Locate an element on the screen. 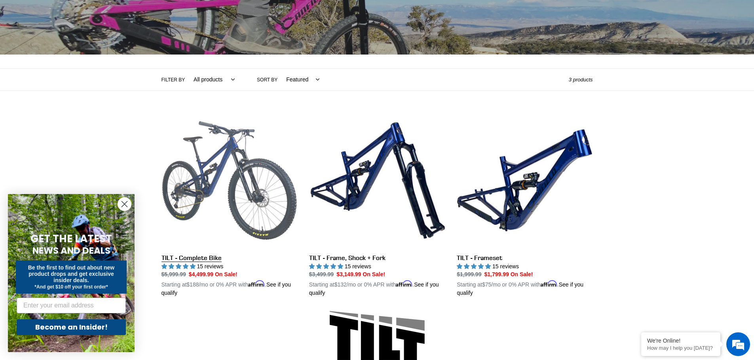 This screenshot has width=754, height=360. span: 3 products is located at coordinates (580, 80).